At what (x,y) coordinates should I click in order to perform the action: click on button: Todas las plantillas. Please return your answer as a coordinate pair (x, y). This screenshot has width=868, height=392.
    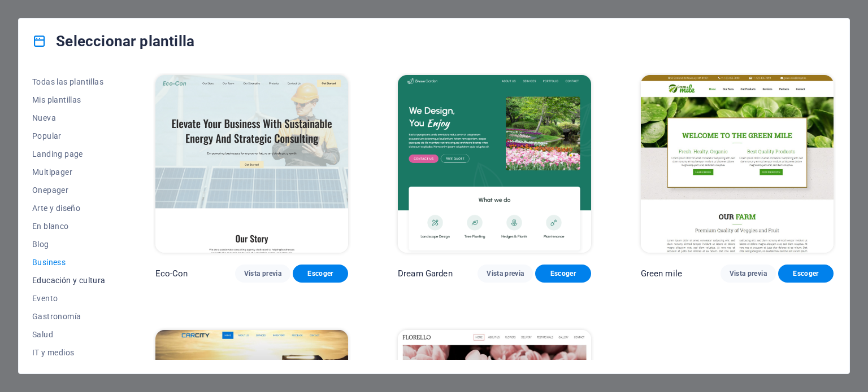
    Looking at the image, I should click on (69, 82).